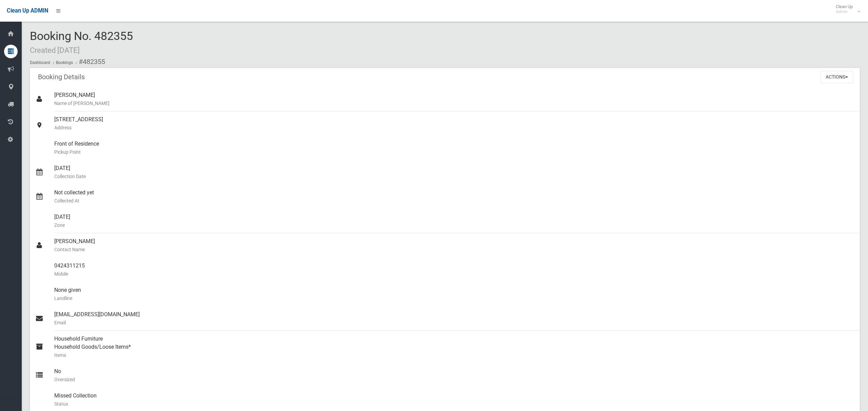  I want to click on button: Actions, so click(836, 77).